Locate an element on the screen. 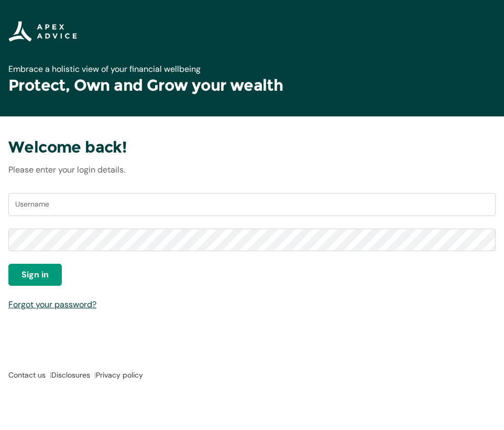 The image size is (504, 430). h3: Welcome back! is located at coordinates (252, 147).